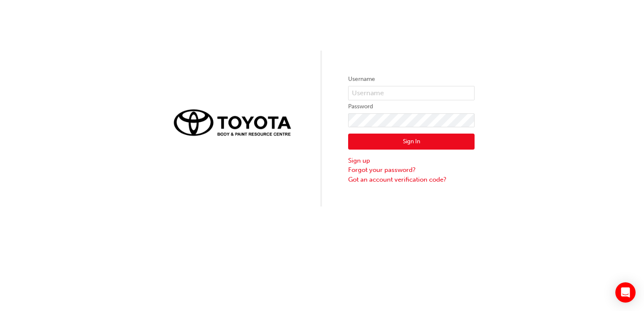 The image size is (644, 311). I want to click on label: Username, so click(411, 79).